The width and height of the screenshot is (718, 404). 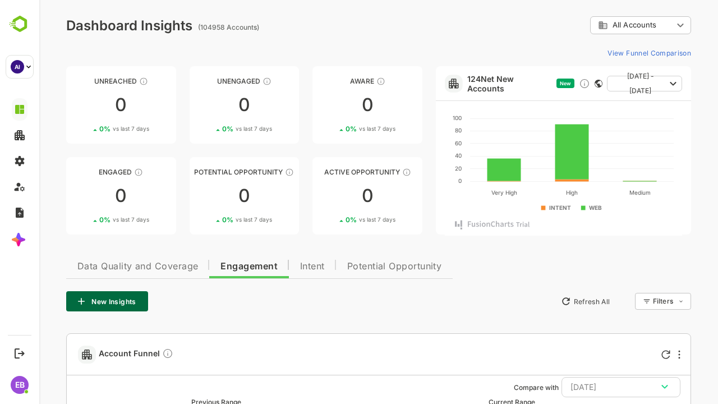 I want to click on text: Medium, so click(x=600, y=192).